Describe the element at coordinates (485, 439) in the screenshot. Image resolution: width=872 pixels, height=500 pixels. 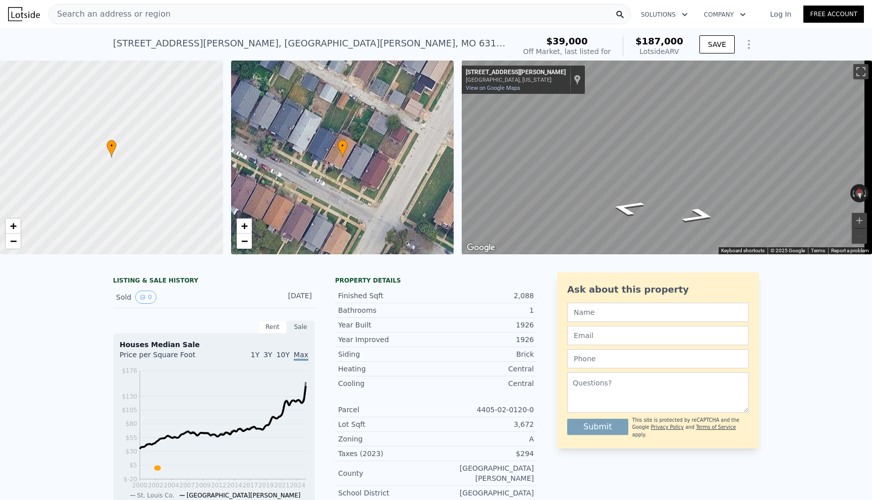
I see `div: A` at that location.